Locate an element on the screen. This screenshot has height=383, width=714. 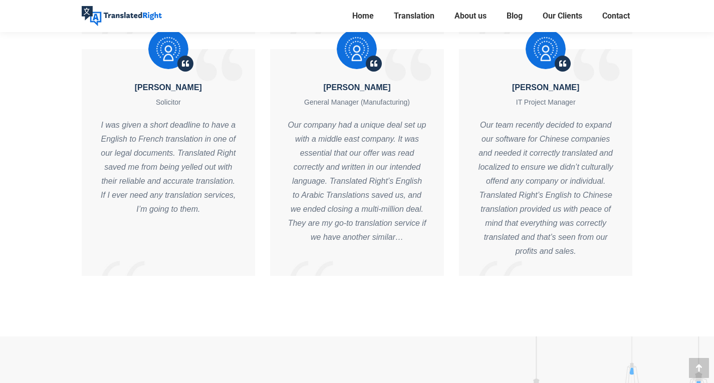
p: Our team recently decided to expand our software for Chinese companies and needed it correctly tr... is located at coordinates (545, 188).